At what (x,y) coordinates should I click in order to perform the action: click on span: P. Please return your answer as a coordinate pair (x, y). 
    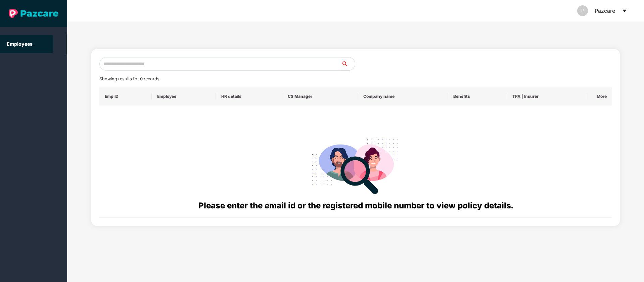
    Looking at the image, I should click on (583, 10).